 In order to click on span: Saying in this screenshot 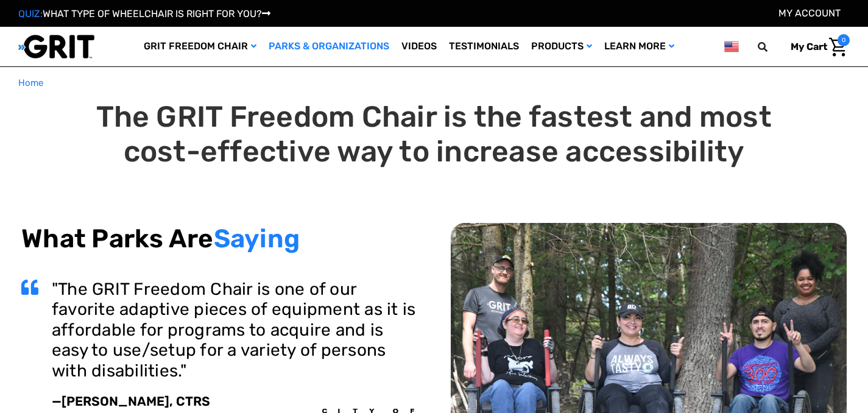, I will do `click(257, 239)`.